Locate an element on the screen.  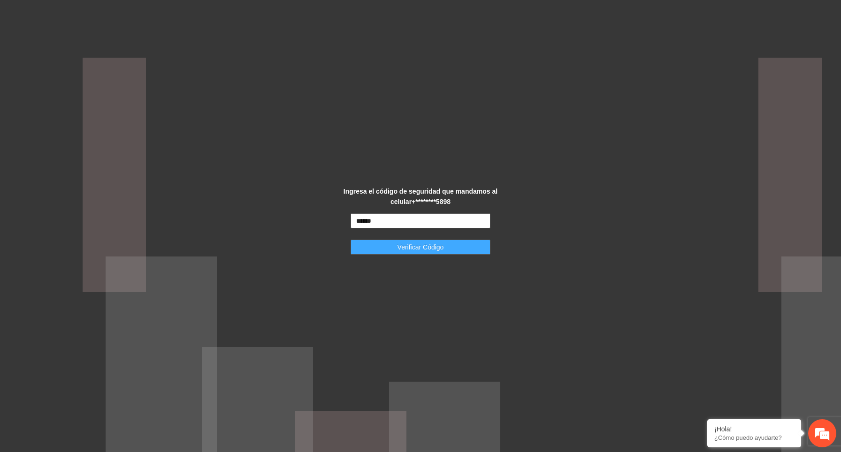
span: Estamos en línea. is located at coordinates (92, 173).